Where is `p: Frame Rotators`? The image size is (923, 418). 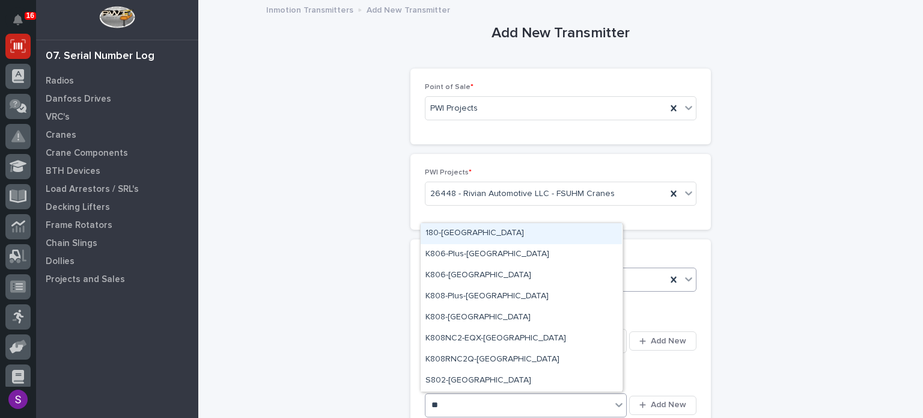
p: Frame Rotators is located at coordinates (79, 225).